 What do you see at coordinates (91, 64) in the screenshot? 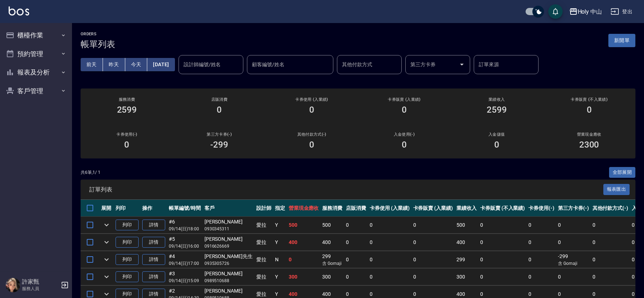
I see `button: 前天` at bounding box center [91, 64].